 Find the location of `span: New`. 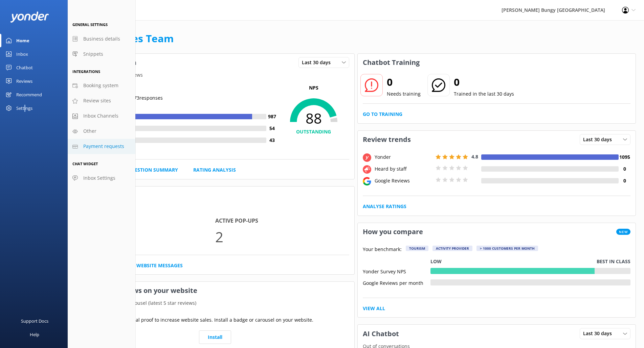

span: New is located at coordinates (623, 232).